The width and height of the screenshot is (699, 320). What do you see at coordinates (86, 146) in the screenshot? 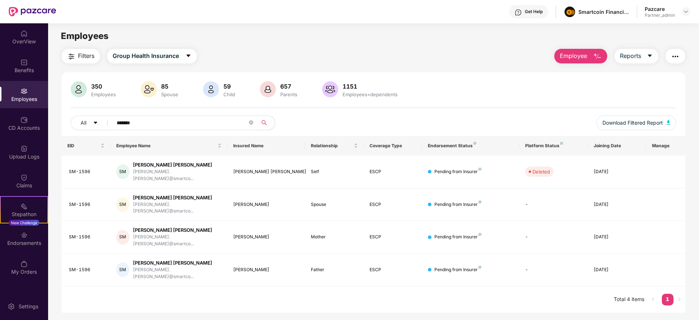
I see `th: EID` at bounding box center [86, 146].